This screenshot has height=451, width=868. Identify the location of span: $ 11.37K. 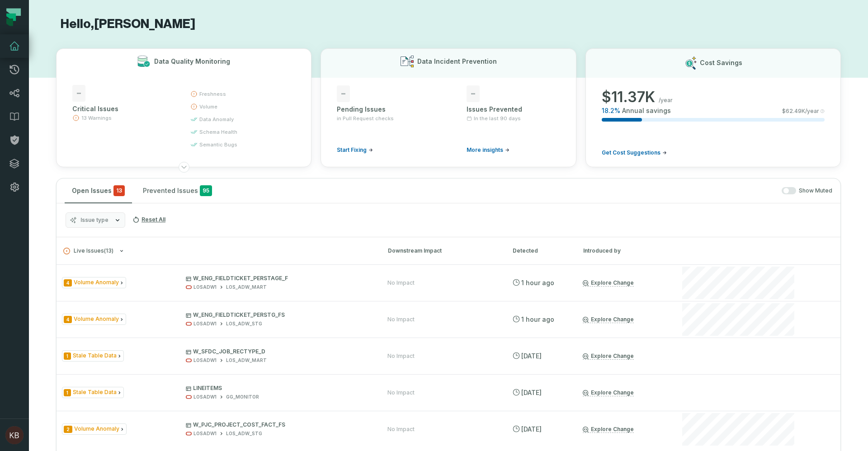
(628, 97).